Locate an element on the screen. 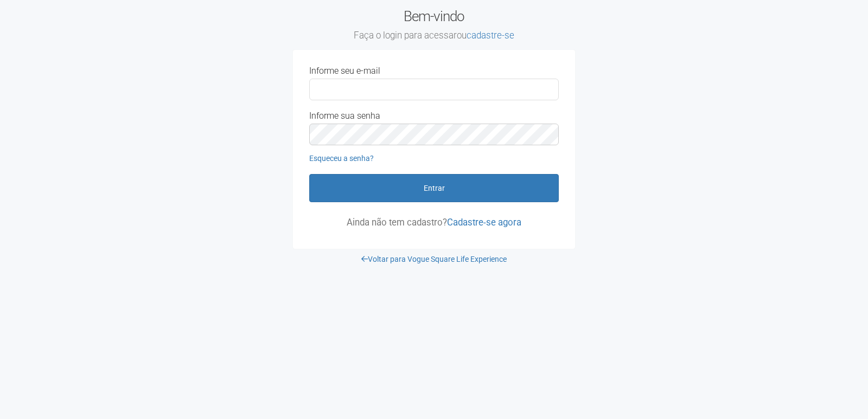  small: Faça o login para acessar is located at coordinates (434, 36).